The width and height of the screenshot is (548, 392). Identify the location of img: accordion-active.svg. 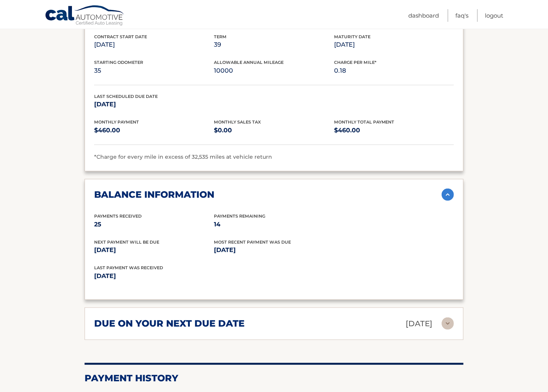
(447, 194).